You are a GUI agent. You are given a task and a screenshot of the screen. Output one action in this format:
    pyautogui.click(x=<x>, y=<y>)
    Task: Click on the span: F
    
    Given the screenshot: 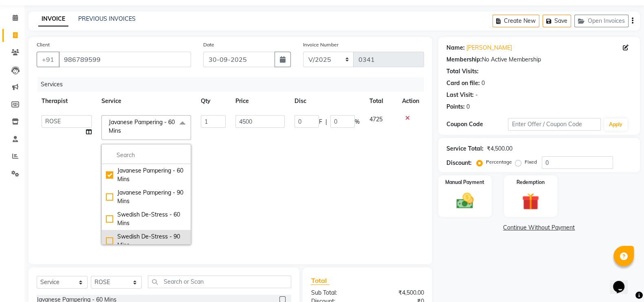 What is the action you would take?
    pyautogui.click(x=321, y=121)
    